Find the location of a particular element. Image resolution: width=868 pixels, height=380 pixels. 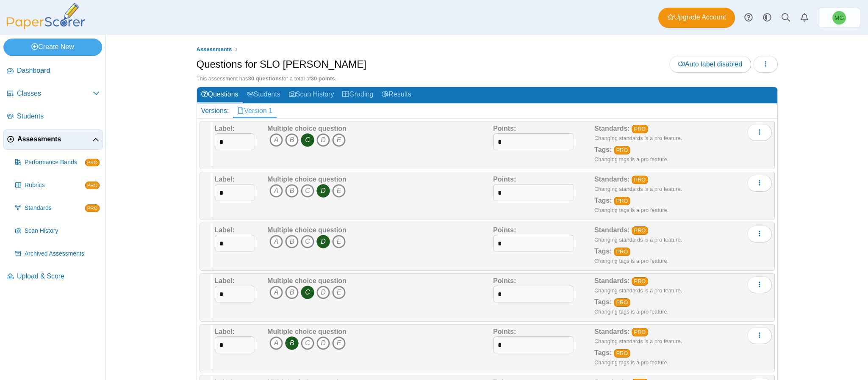

u: 30 points is located at coordinates (323, 78).